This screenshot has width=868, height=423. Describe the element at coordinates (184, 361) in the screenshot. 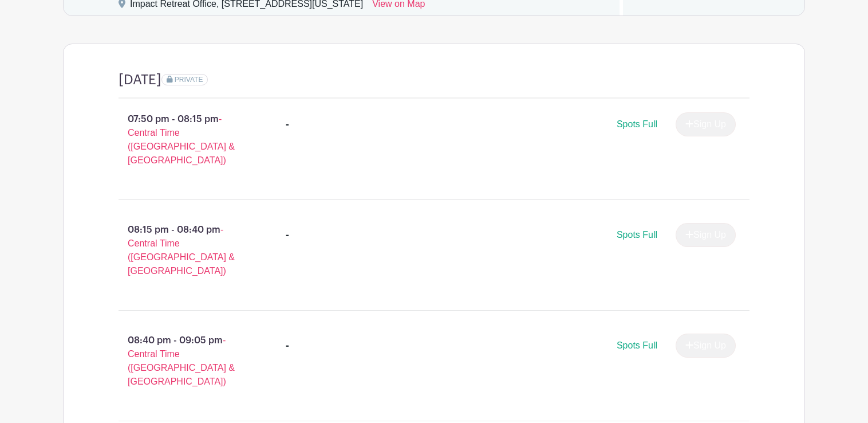

I see `p: 08:40 pm - 09:05 pm` at that location.